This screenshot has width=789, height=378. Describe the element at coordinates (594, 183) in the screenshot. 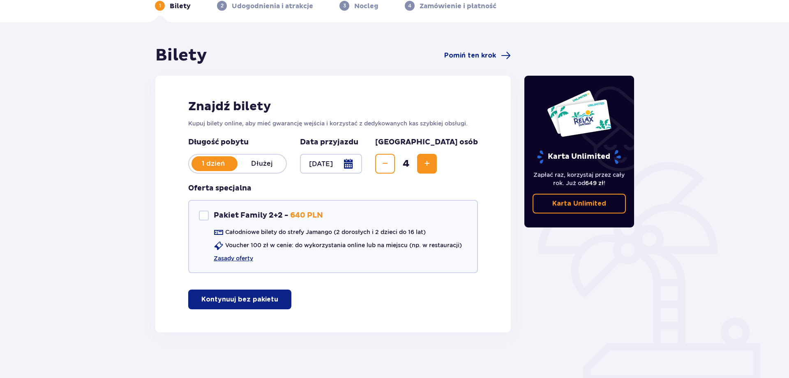

I see `span: 649 zł` at that location.